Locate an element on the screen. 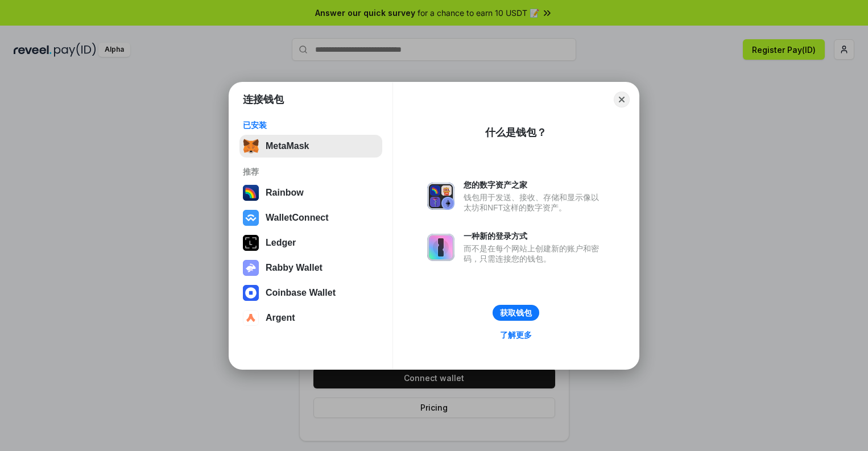 This screenshot has height=451, width=868. button: Close is located at coordinates (621, 100).